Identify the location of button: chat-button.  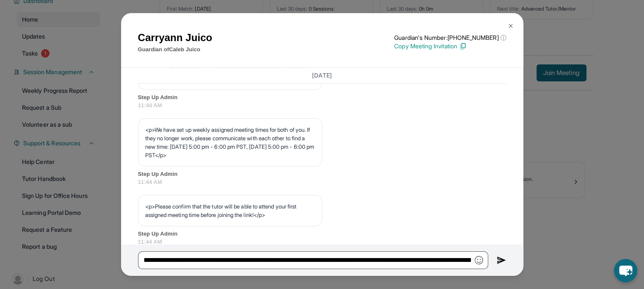
(626, 270).